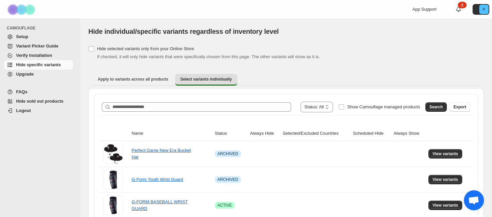 This screenshot has height=217, width=492. Describe the element at coordinates (40, 101) in the screenshot. I see `span: Hide sold out products` at that location.